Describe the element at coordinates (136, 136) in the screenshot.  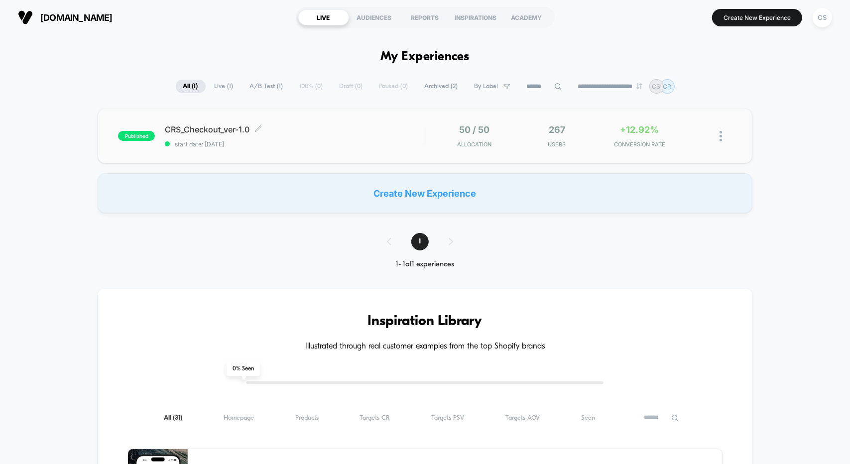
I see `span: published` at that location.